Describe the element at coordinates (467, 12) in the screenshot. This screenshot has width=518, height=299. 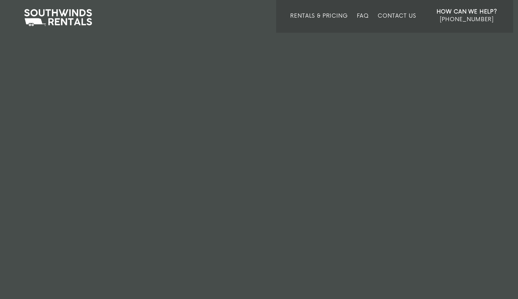
I see `strong: How Can We Help?` at that location.